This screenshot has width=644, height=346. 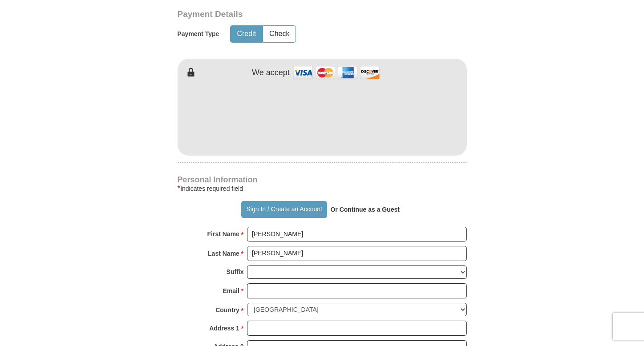 What do you see at coordinates (227, 310) in the screenshot?
I see `strong: Country` at bounding box center [227, 310].